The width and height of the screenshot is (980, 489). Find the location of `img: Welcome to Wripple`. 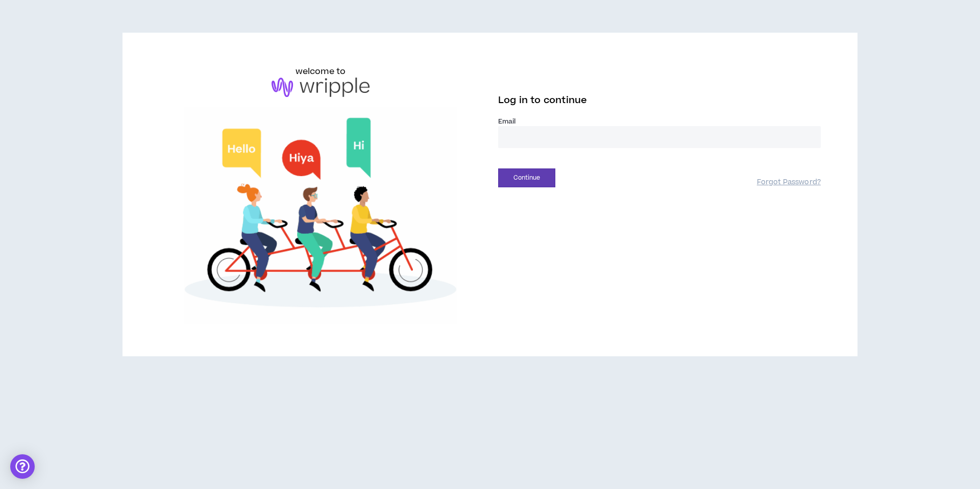

img: Welcome to Wripple is located at coordinates (320, 215).